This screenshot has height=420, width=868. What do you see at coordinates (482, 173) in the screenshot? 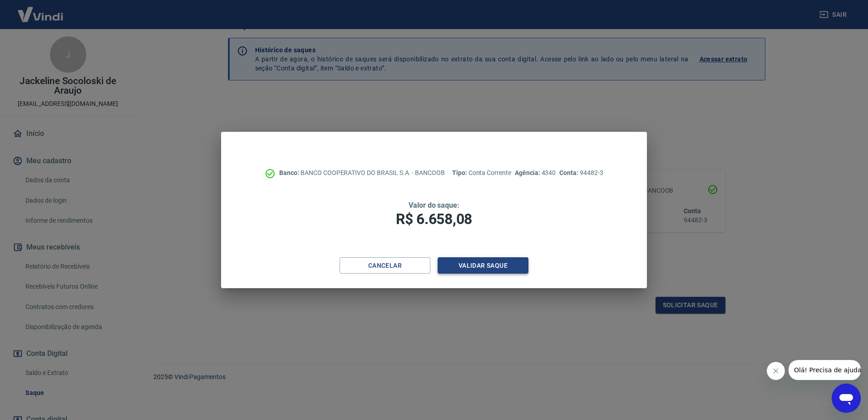
I see `p: Conta Corrente` at bounding box center [482, 173].